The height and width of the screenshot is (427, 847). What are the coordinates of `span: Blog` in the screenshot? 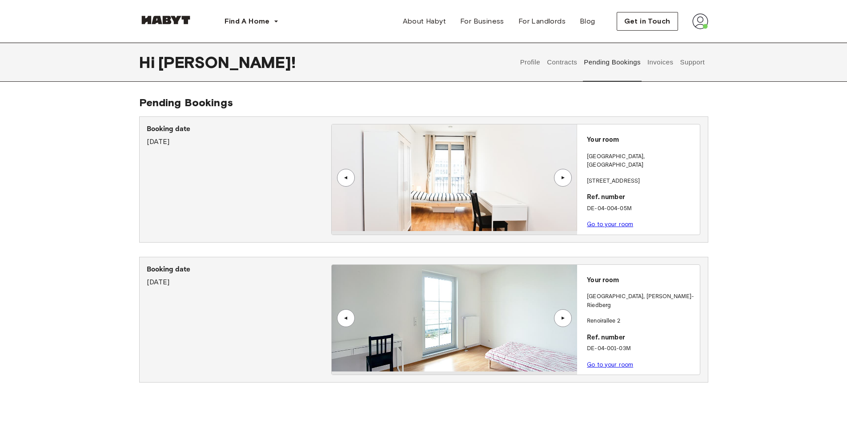 It's located at (587, 21).